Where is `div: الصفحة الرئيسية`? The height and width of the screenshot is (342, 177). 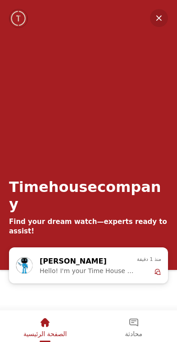
div: الصفحة الرئيسية is located at coordinates (45, 326).